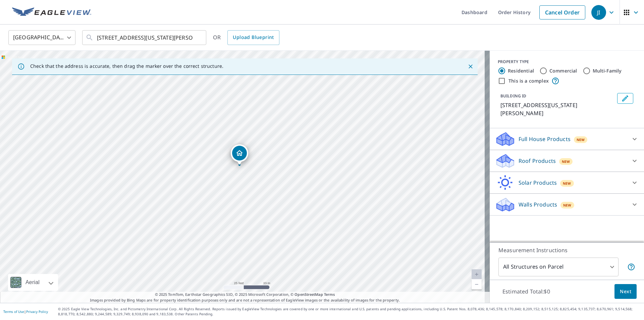 The image size is (644, 320). Describe the element at coordinates (563, 71) in the screenshot. I see `label: Commercial` at that location.